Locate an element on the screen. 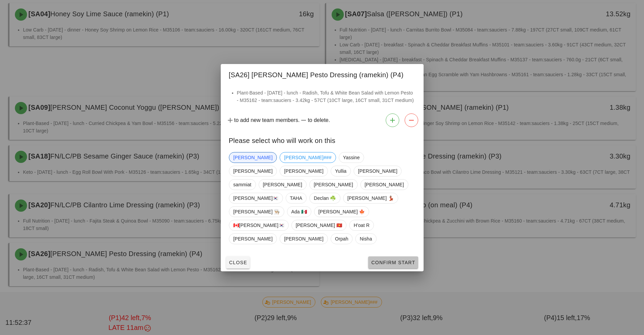  button: Close is located at coordinates (238, 262).